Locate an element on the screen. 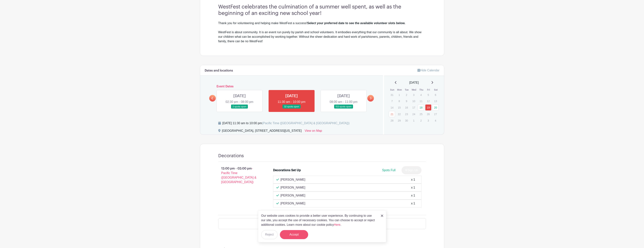 Image resolution: width=644 pixels, height=248 pixels. p: 14 is located at coordinates (392, 108).